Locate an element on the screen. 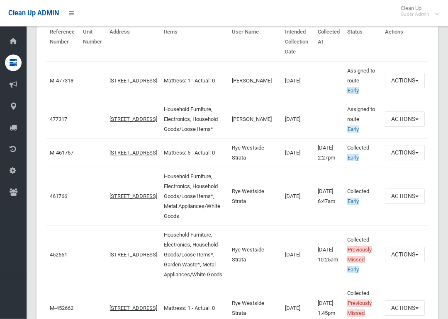 The image size is (448, 319). td: Household Furniture, Electronics, Household Goods/Loose Items* is located at coordinates (194, 119).